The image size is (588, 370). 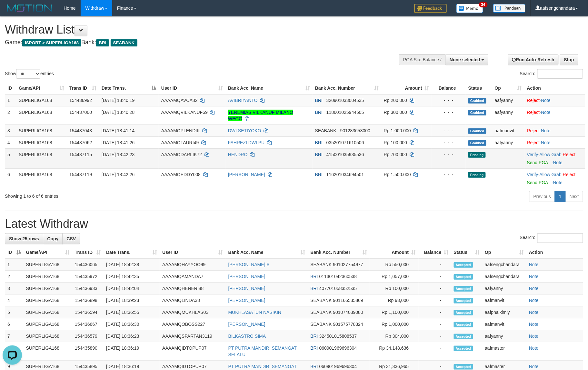 What do you see at coordinates (467, 252) in the screenshot?
I see `th: Status: activate to sort column ascending` at bounding box center [467, 252].